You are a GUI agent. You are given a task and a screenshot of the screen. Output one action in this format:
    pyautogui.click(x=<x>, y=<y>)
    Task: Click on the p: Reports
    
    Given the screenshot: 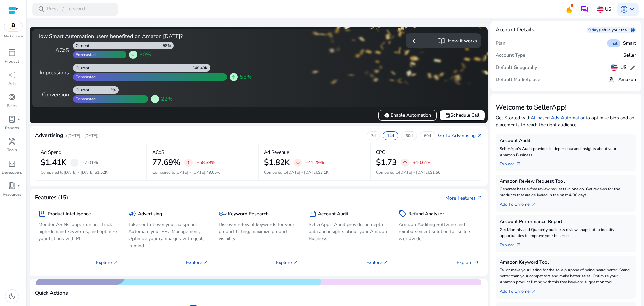 What is the action you would take?
    pyautogui.click(x=12, y=128)
    